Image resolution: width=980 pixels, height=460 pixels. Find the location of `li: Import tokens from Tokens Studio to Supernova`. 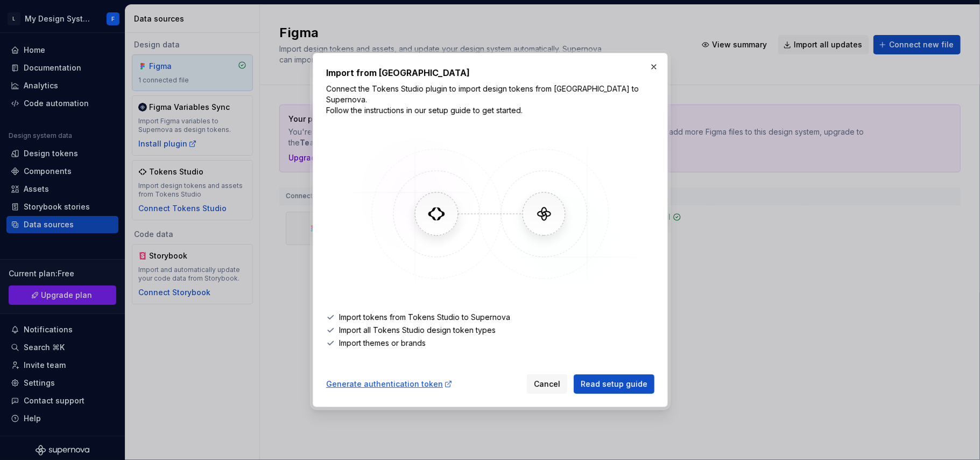

li: Import tokens from Tokens Studio to Supernova is located at coordinates (490, 317).